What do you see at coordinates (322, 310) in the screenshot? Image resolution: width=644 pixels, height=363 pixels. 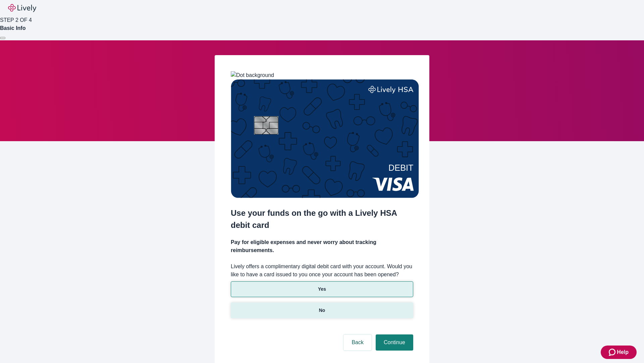 I see `p: No` at bounding box center [322, 310].